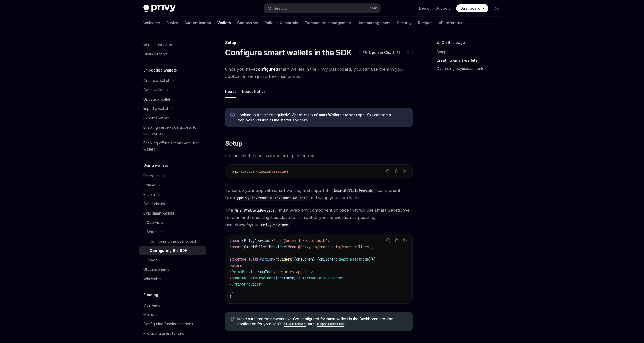 The height and width of the screenshot is (343, 644). I want to click on span: React, so click(343, 259).